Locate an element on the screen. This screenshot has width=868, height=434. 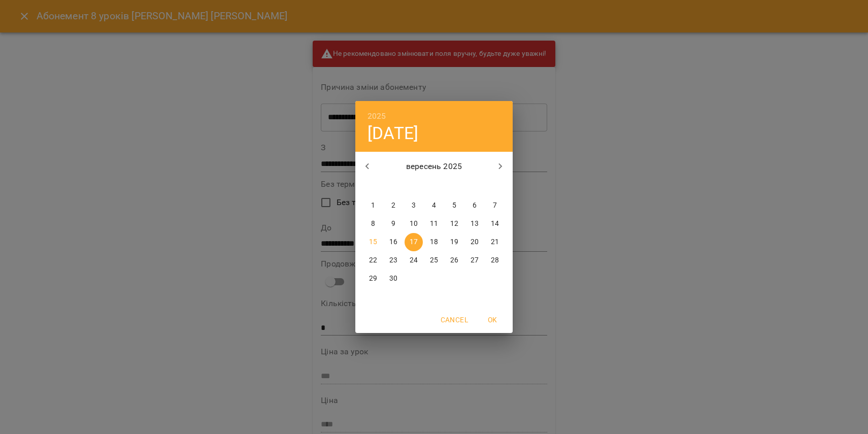
button: 8 is located at coordinates (373, 224).